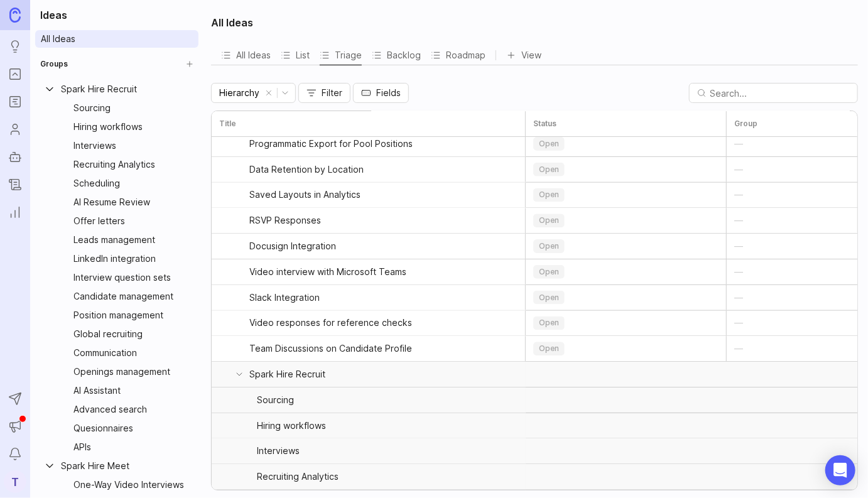  What do you see at coordinates (331, 323) in the screenshot?
I see `span: Video responses for reference checks` at bounding box center [331, 323].